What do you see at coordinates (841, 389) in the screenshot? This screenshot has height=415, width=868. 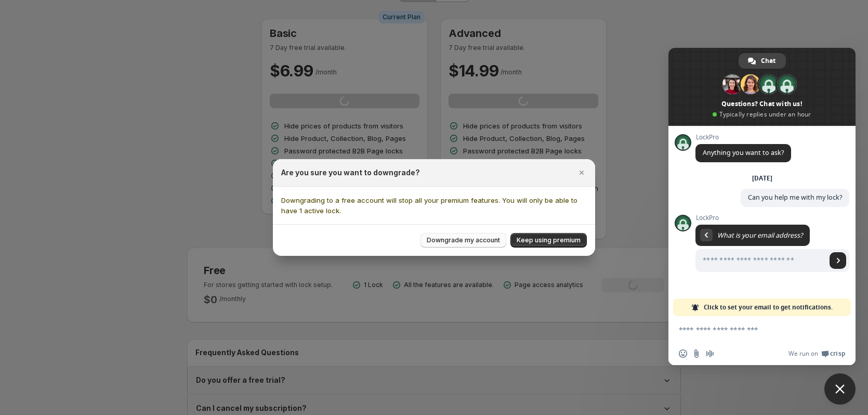 I see `a: Close chat` at bounding box center [841, 389].